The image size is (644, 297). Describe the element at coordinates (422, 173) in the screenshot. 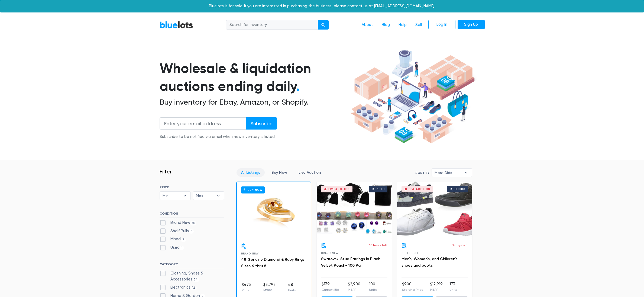

I see `label: Sort By` at that location.